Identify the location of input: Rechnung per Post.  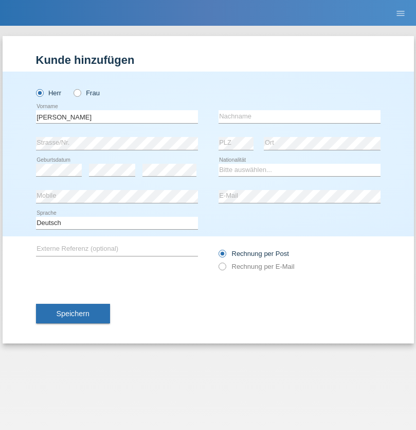
(222, 256).